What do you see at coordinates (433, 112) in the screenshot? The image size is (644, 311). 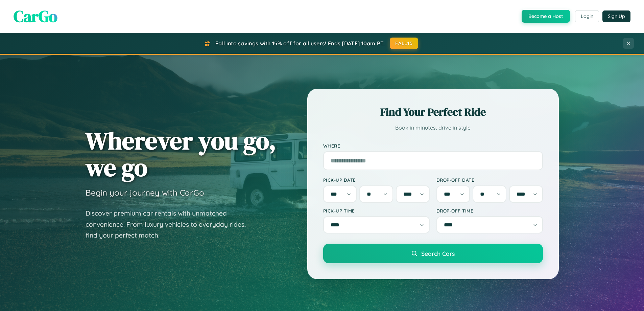 I see `h2: Find Your Perfect Ride` at bounding box center [433, 112].